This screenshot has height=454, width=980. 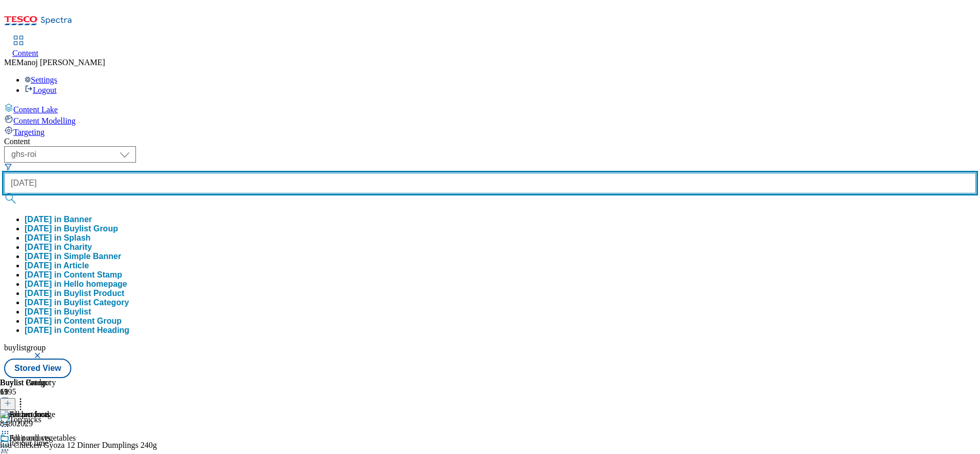 I want to click on span: buylistgroup, so click(x=25, y=348).